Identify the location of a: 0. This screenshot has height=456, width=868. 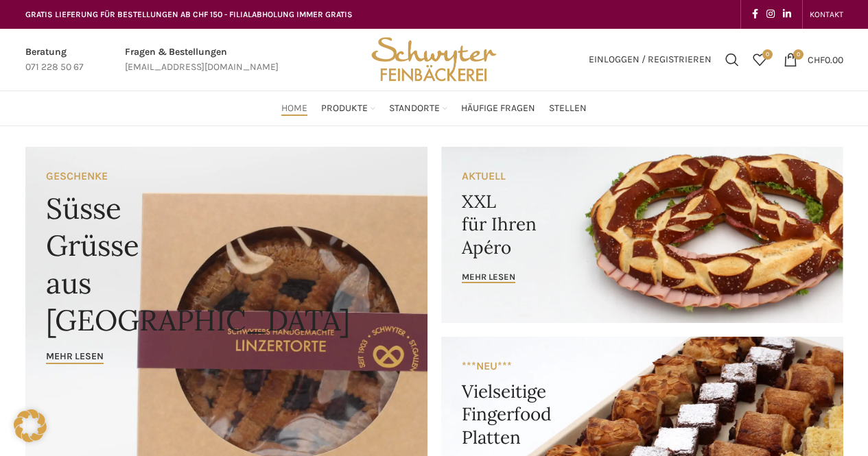
(760, 59).